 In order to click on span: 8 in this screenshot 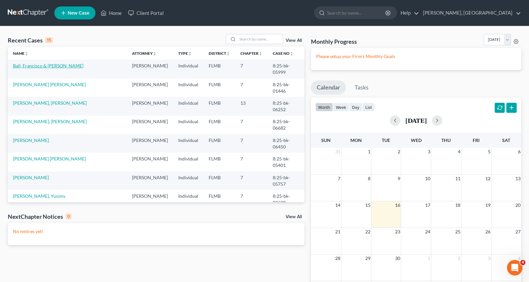, I will do `click(369, 178)`.